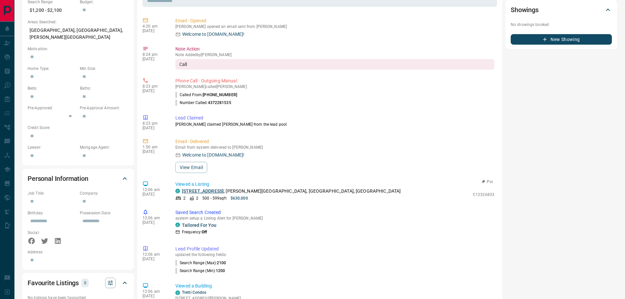 The width and height of the screenshot is (625, 299). Describe the element at coordinates (561, 39) in the screenshot. I see `button: New Showing` at that location.